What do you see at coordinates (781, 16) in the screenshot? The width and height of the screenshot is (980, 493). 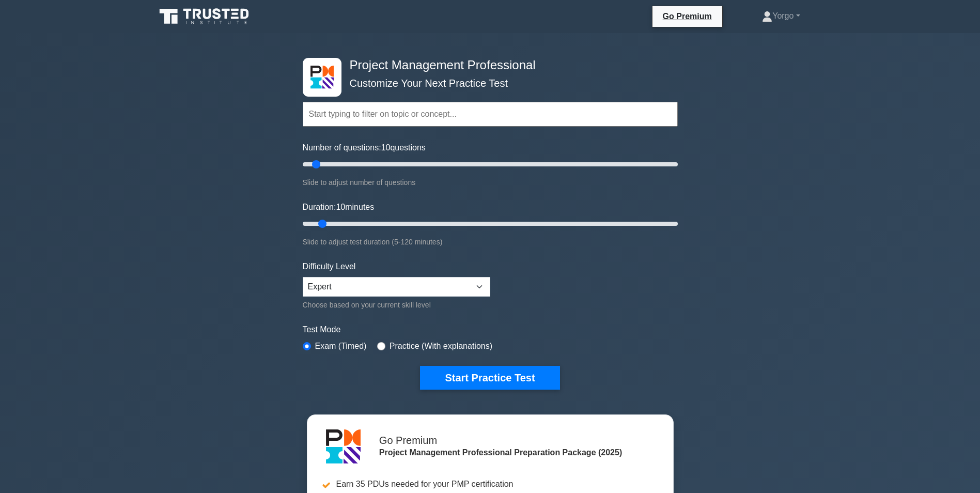 I see `a: Yorgo` at bounding box center [781, 16].